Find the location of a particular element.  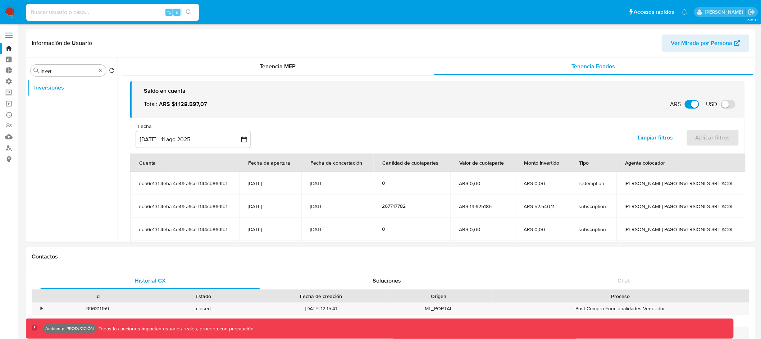

button: Borrar is located at coordinates (100, 70).